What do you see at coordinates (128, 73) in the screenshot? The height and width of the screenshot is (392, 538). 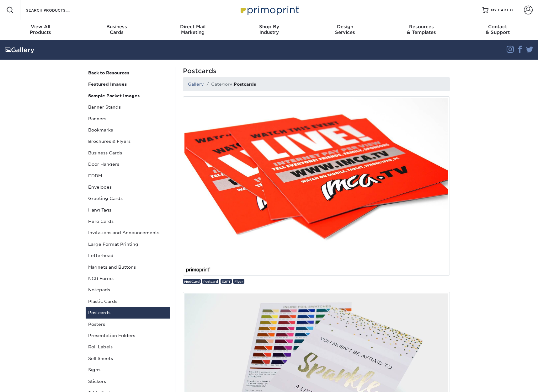 I see `a: Back to Resources` at bounding box center [128, 73].